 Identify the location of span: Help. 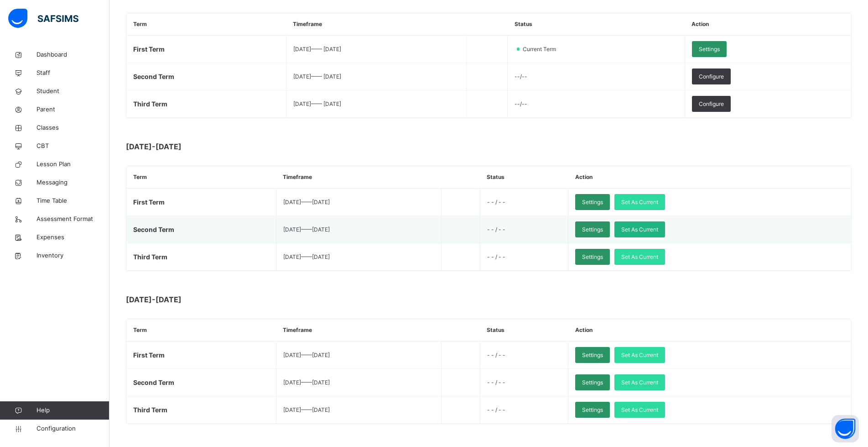
(72, 410).